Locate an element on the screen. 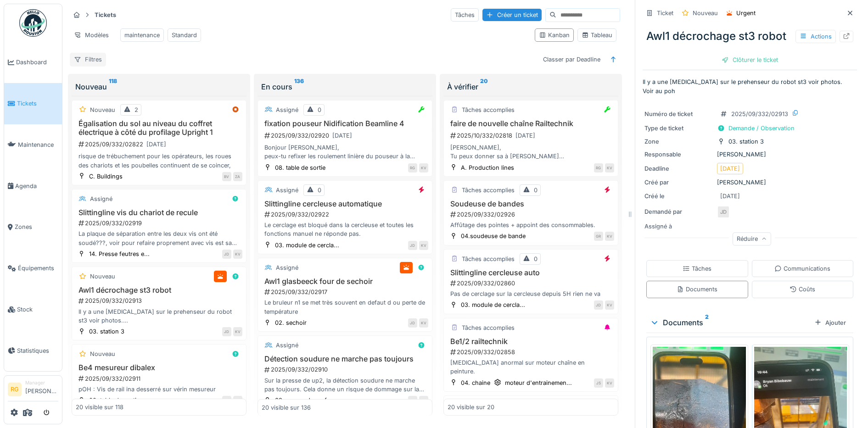  div: Modèles is located at coordinates (91, 35).